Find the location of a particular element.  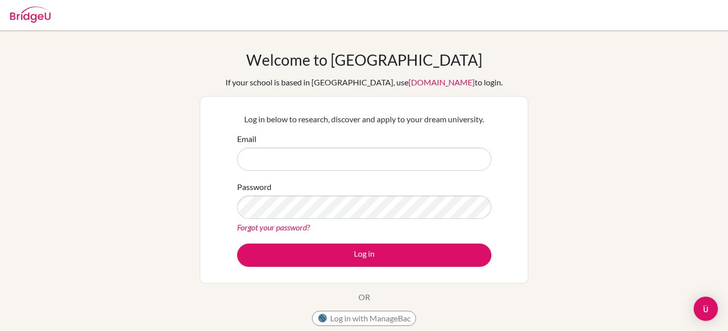

label: Password is located at coordinates (254, 187).